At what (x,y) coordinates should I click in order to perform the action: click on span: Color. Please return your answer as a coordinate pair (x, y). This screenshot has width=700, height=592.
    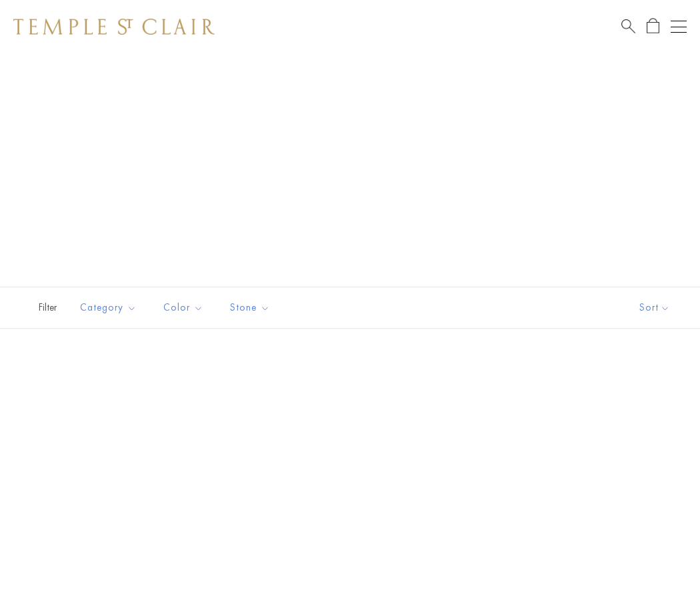
    Looking at the image, I should click on (185, 307).